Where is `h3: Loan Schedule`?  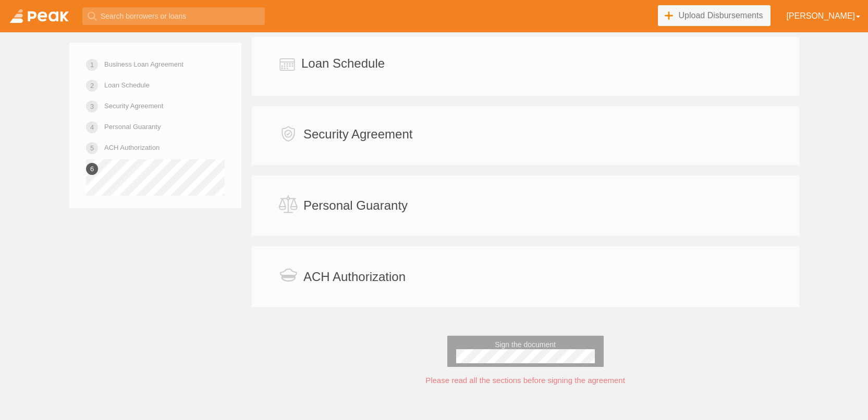
h3: Loan Schedule is located at coordinates (343, 63).